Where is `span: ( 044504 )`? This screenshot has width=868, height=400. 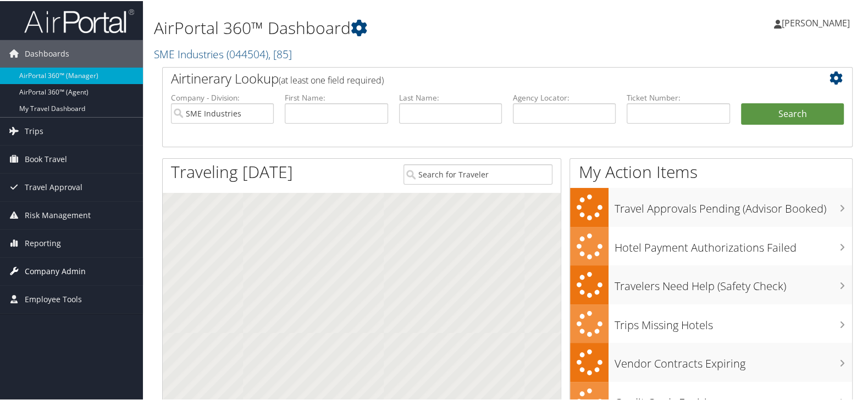 span: ( 044504 ) is located at coordinates (248, 53).